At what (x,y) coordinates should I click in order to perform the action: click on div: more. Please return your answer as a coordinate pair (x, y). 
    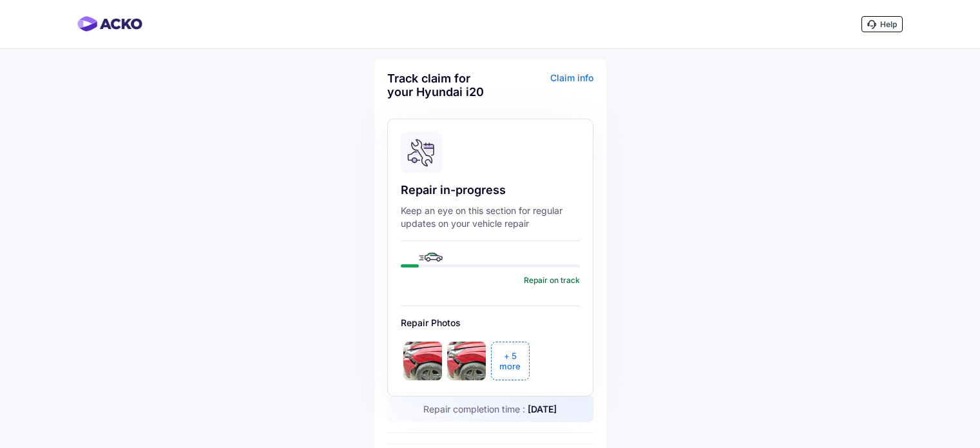
    Looking at the image, I should click on (510, 366).